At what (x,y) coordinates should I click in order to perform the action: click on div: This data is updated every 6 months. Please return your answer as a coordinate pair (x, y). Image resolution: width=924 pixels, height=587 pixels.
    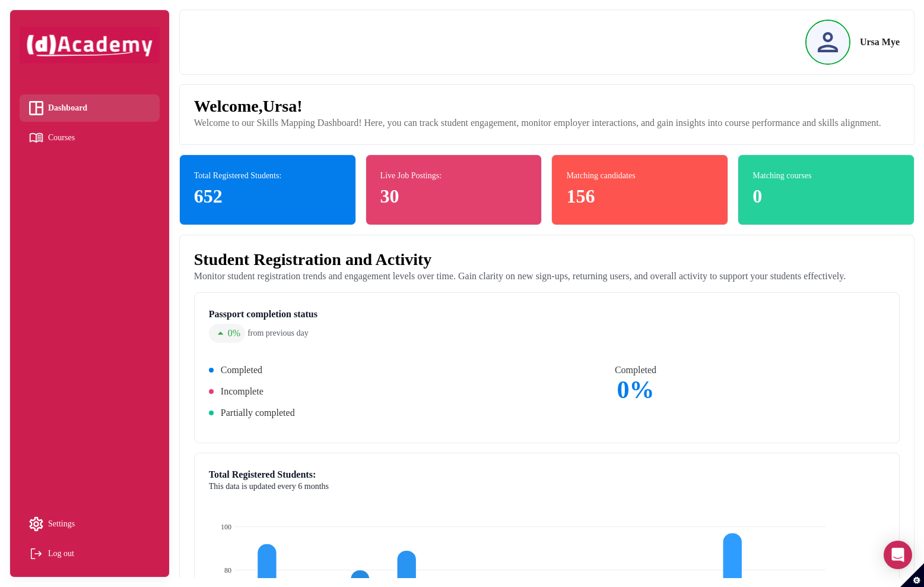
    Looking at the image, I should click on (547, 486).